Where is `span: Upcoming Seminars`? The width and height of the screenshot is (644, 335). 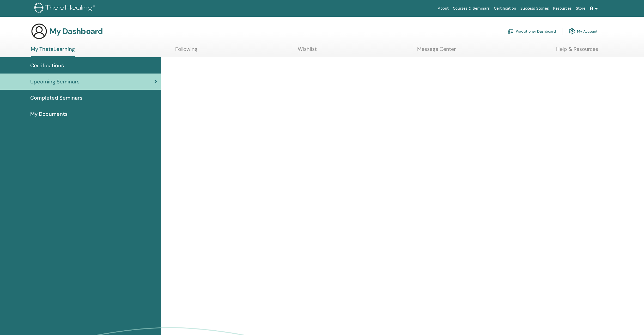
span: Upcoming Seminars is located at coordinates (55, 82).